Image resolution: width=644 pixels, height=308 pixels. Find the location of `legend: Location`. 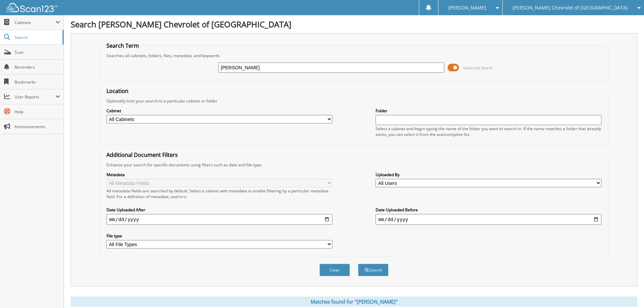

legend: Location is located at coordinates (117, 91).